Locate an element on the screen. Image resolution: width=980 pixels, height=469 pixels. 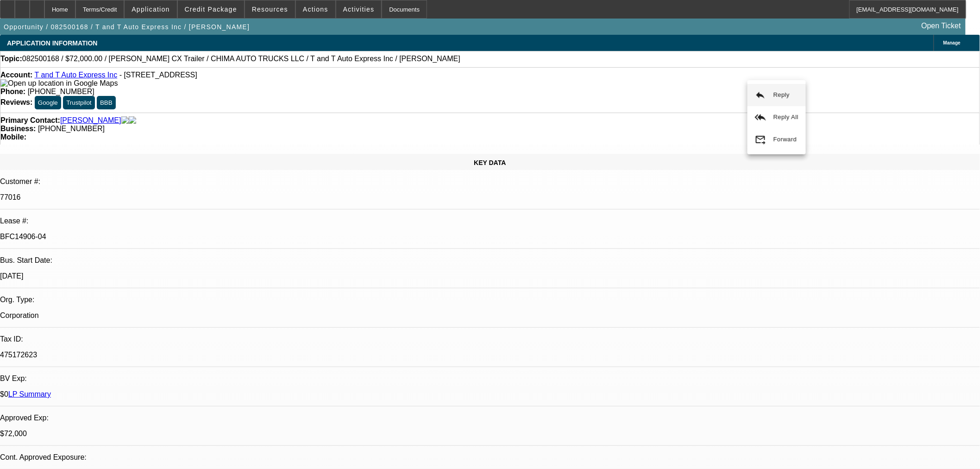
span: Reply is located at coordinates (781, 94).